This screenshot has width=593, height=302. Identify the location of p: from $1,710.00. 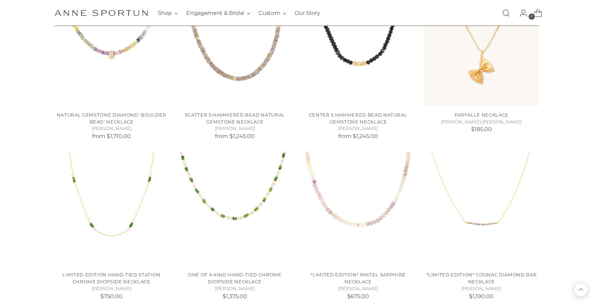
(111, 136).